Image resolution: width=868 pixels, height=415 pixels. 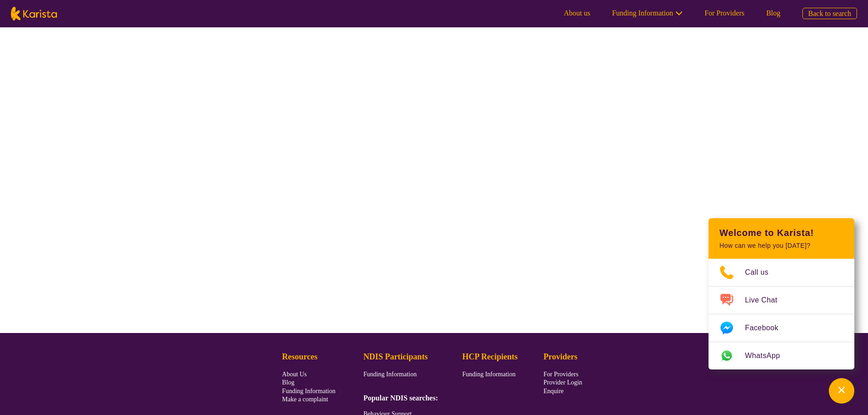 What do you see at coordinates (562, 382) in the screenshot?
I see `span: Provider Login` at bounding box center [562, 382].